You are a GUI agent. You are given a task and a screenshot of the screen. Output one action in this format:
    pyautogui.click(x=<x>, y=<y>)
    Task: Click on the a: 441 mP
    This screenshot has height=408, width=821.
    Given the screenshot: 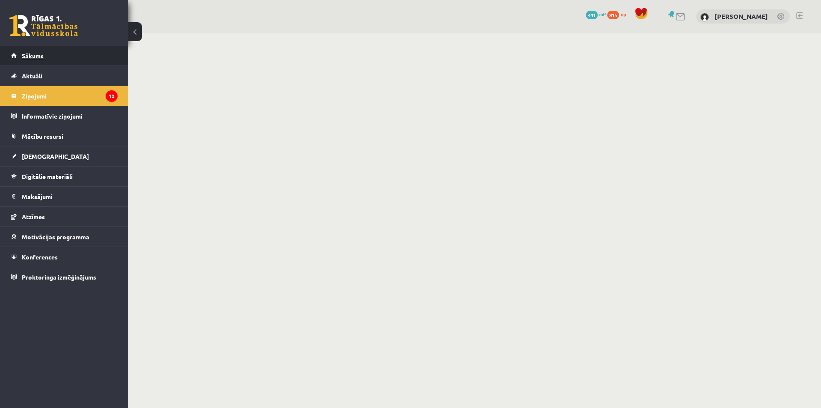 What is the action you would take?
    pyautogui.click(x=596, y=14)
    